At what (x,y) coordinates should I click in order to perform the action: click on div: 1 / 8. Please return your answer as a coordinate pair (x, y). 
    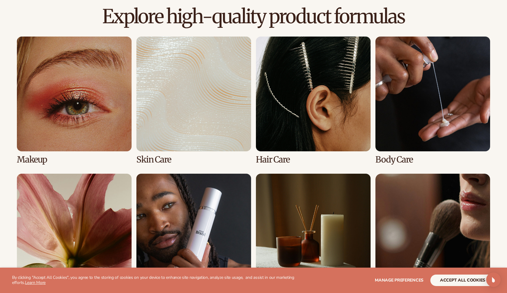
    Looking at the image, I should click on (74, 100).